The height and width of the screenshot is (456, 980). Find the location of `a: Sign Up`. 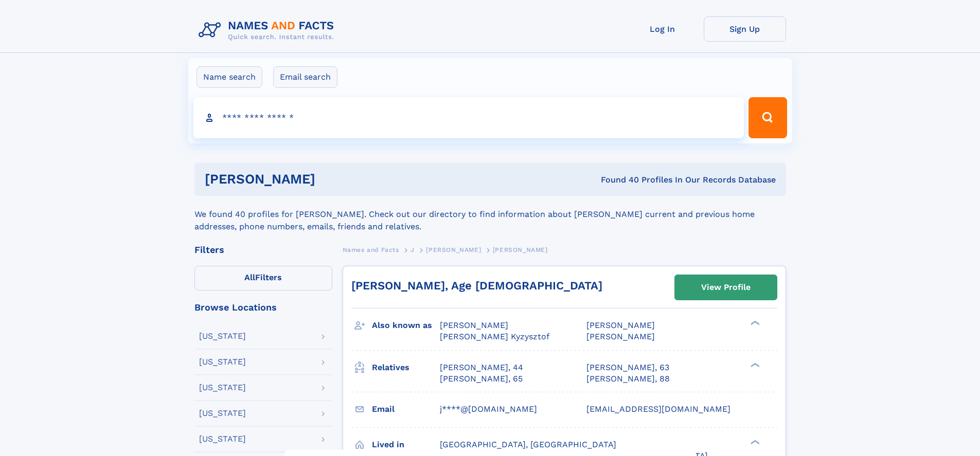

a: Sign Up is located at coordinates (745, 29).